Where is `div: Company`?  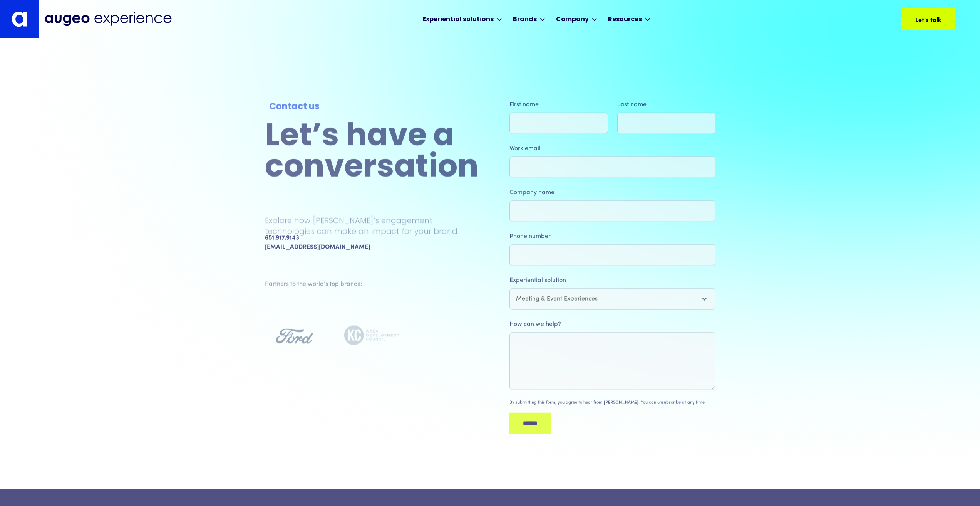
div: Company is located at coordinates (572, 20).